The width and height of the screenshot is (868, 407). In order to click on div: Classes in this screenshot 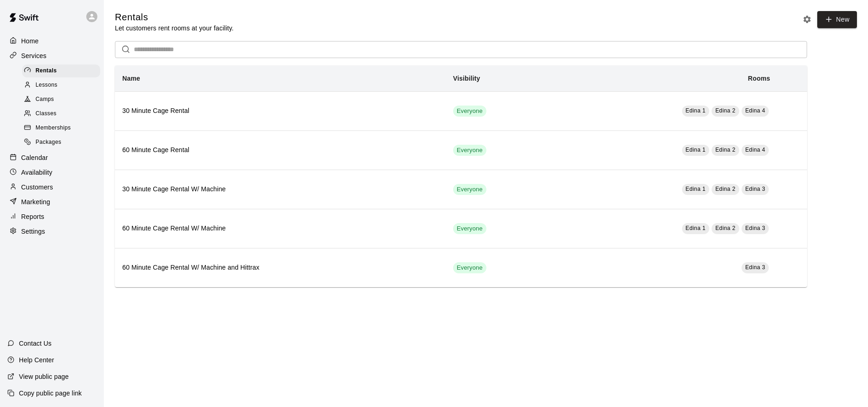, I will do `click(61, 114)`.